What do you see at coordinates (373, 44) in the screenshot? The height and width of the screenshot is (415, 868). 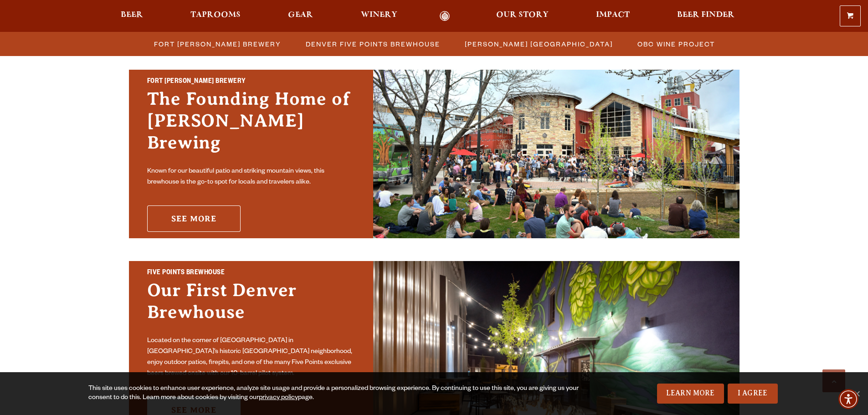 I see `span: Denver Five Points Brewhouse` at bounding box center [373, 44].